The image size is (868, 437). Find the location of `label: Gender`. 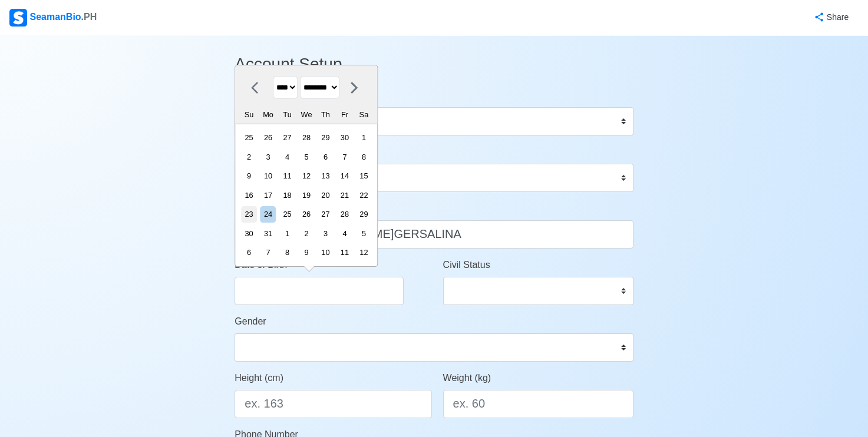

label: Gender is located at coordinates (250, 321).